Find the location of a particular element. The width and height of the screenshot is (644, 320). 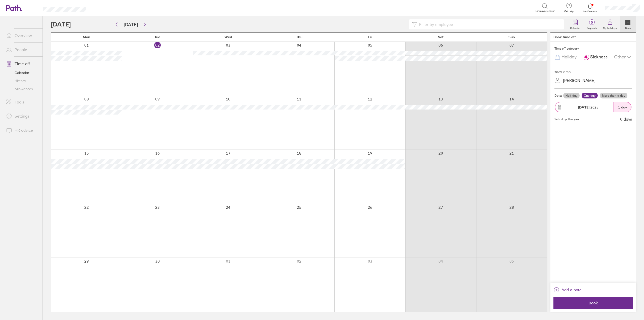

a: History is located at coordinates (22, 81).